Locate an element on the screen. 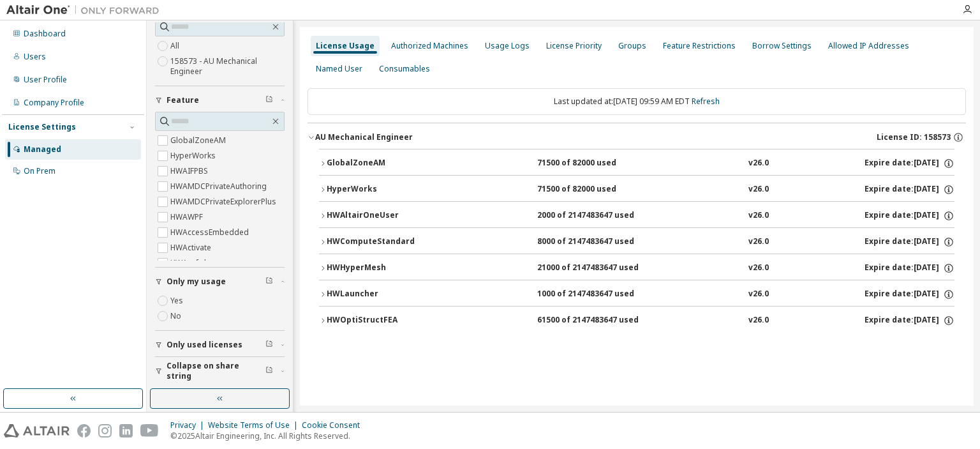 The image size is (980, 449). label: HWAIFPBS is located at coordinates (190, 171).